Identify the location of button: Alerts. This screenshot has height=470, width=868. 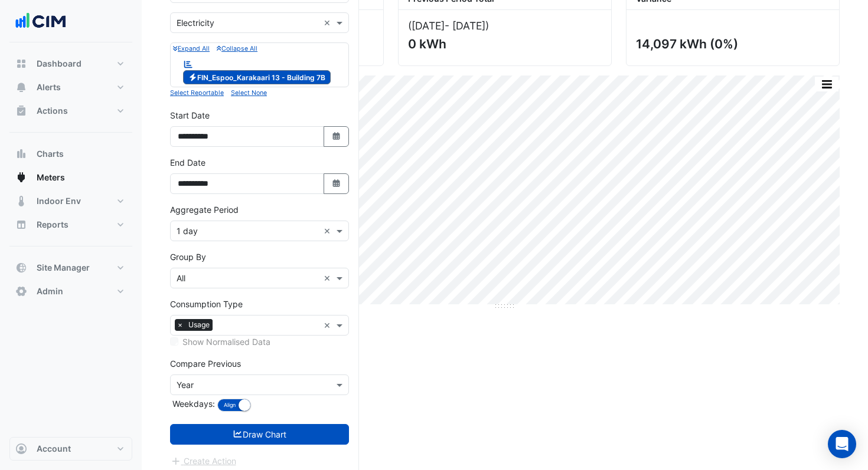
(71, 87).